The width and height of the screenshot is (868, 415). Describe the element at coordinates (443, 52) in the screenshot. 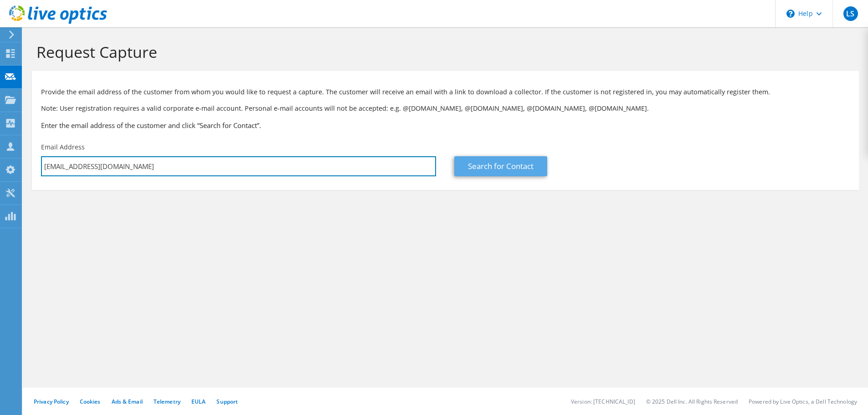

I see `h1: Request Capture` at that location.